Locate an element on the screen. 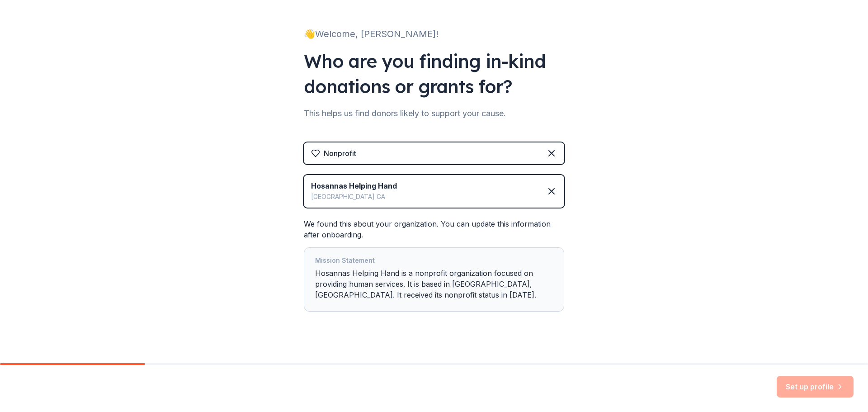  div: Hosannas Helping Hand is located at coordinates (354, 186).